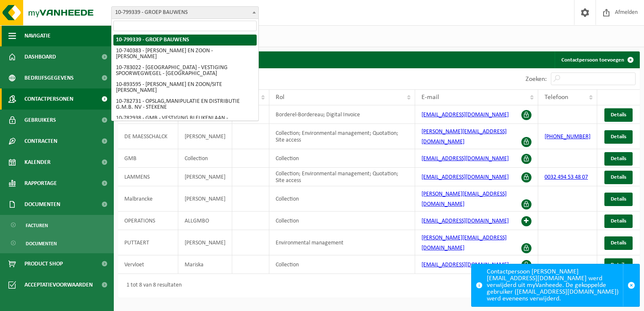 This screenshot has width=644, height=311. Describe the element at coordinates (343, 115) in the screenshot. I see `td: Borderel-Bordereau; Digital Invoice` at that location.